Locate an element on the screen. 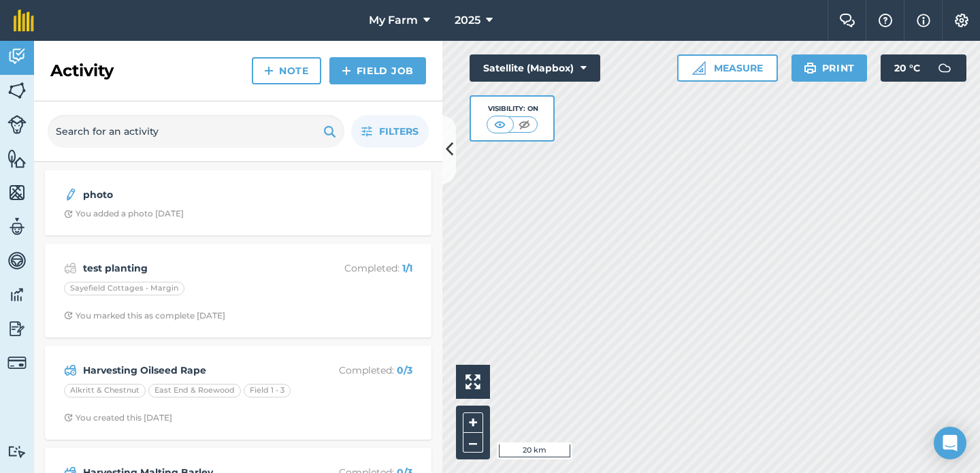 This screenshot has width=980, height=473. button: Filters is located at coordinates (390, 132).